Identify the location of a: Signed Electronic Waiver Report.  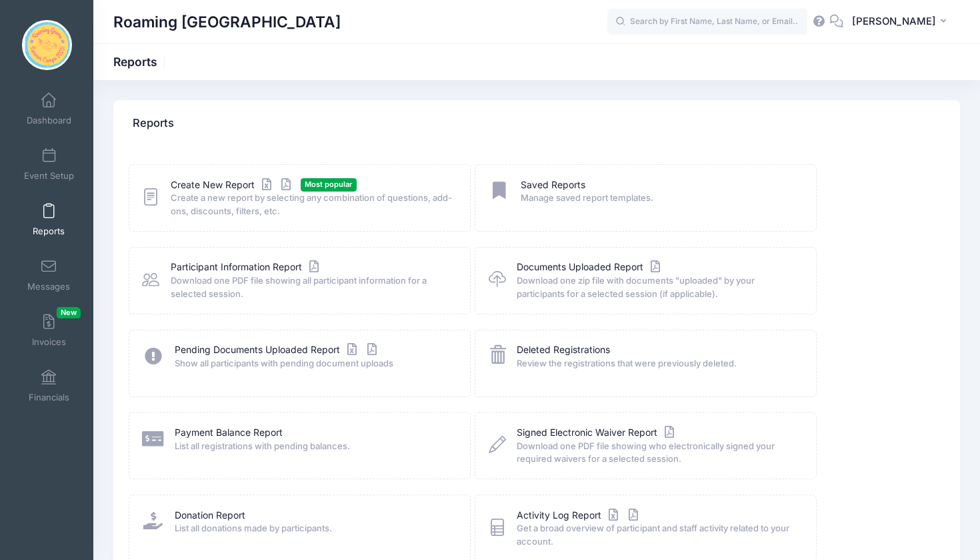
(597, 433).